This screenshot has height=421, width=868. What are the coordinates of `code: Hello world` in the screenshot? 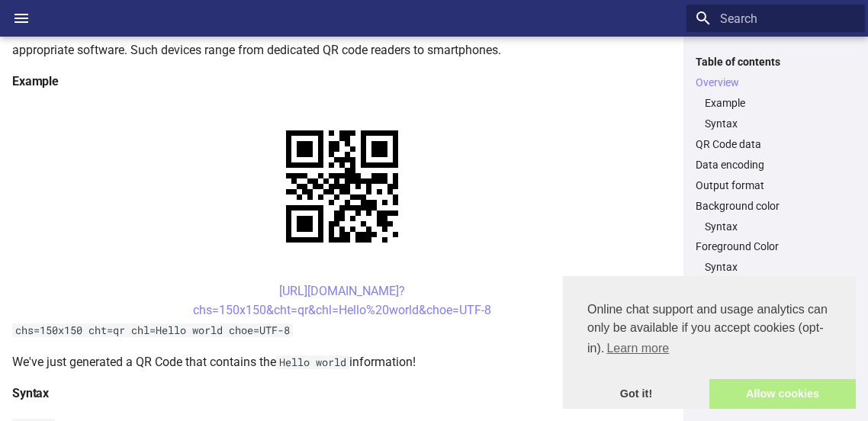 It's located at (313, 362).